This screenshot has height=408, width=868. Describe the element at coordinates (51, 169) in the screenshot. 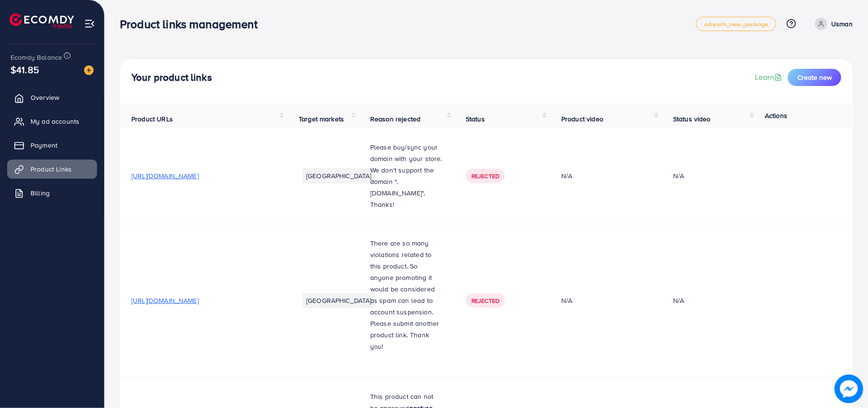

I see `span: Product Links` at that location.